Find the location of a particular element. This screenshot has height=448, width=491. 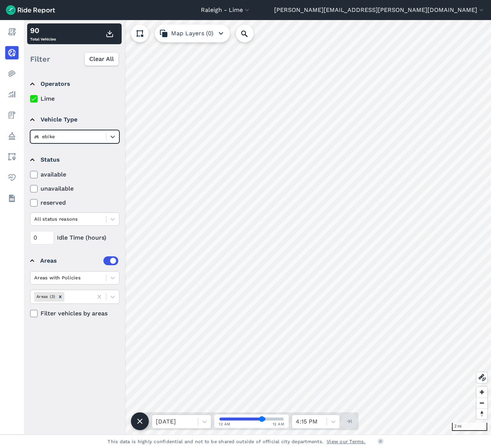

button: Reset bearing to north is located at coordinates (481, 413).